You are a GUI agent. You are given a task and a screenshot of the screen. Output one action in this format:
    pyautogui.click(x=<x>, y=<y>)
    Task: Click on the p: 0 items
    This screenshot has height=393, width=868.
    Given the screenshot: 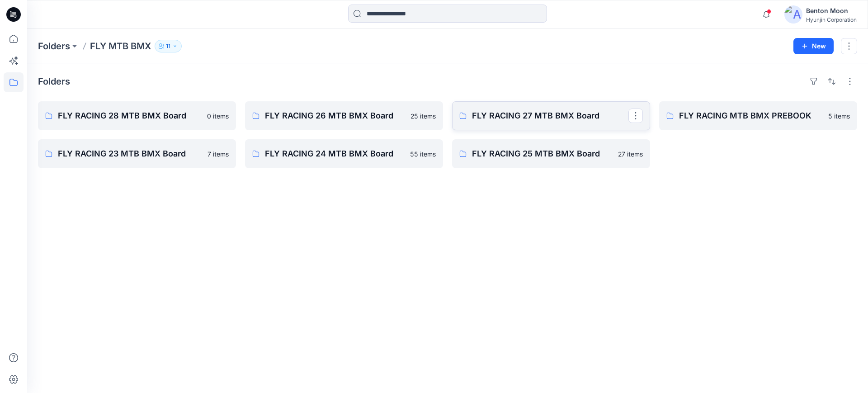 What is the action you would take?
    pyautogui.click(x=218, y=116)
    